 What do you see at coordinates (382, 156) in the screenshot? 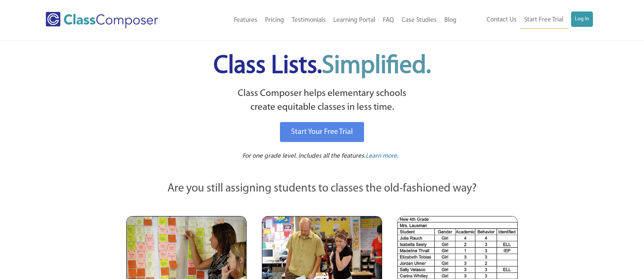
I see `a: Learn more.` at bounding box center [382, 156].